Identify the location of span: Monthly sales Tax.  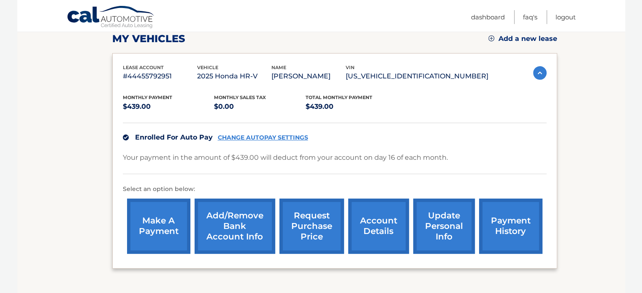
(240, 97).